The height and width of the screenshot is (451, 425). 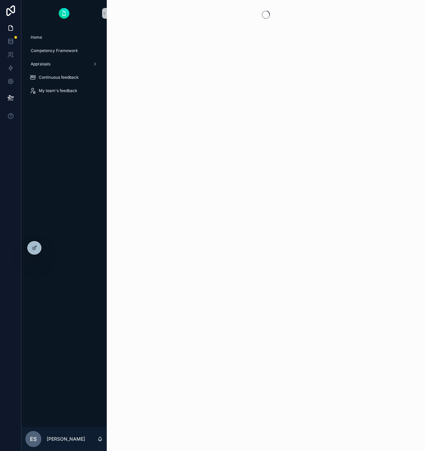 What do you see at coordinates (33, 439) in the screenshot?
I see `span: ES` at bounding box center [33, 439].